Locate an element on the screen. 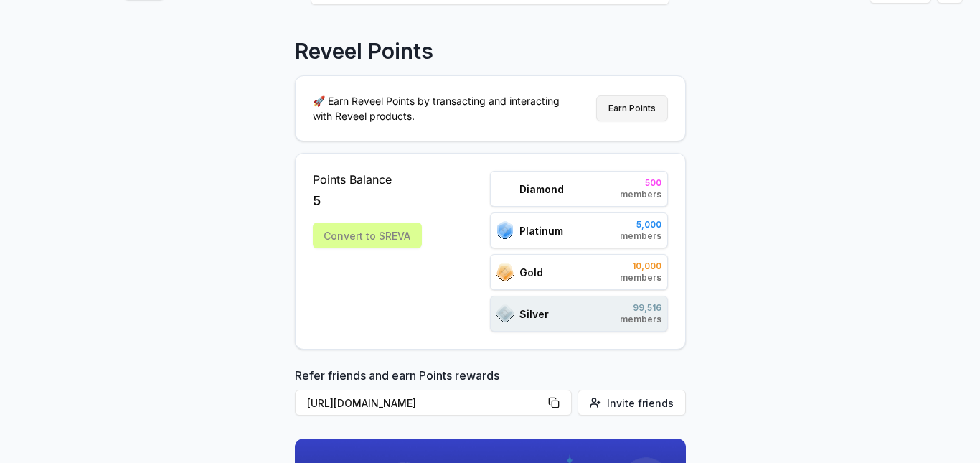  button: Invite friends is located at coordinates (631, 403).